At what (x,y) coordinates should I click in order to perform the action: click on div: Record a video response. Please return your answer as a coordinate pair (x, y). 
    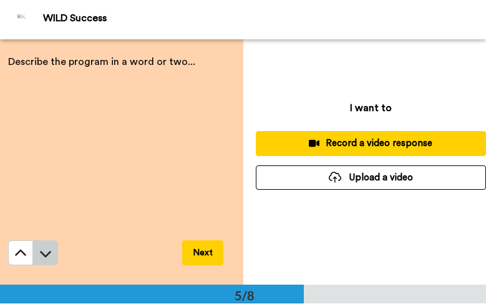
    Looking at the image, I should click on (370, 143).